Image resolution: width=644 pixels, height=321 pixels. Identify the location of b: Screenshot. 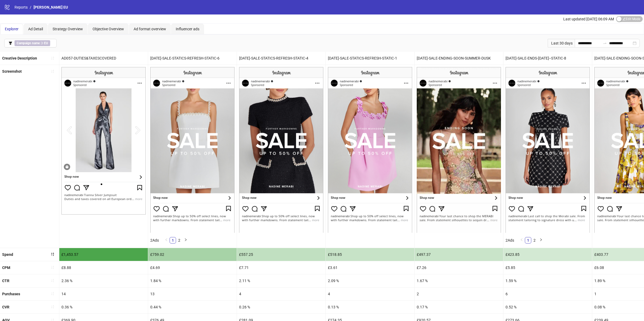
(12, 71).